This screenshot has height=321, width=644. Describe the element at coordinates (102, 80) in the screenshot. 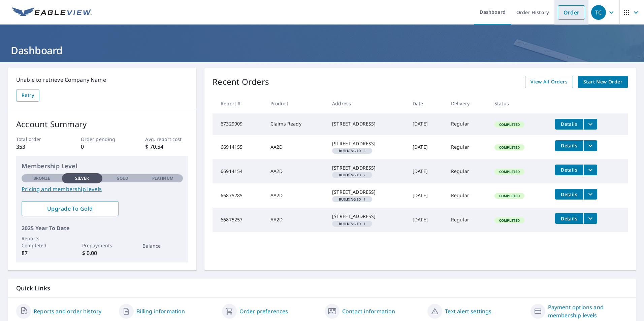

I see `p: Unable to retrieve Company Name` at that location.